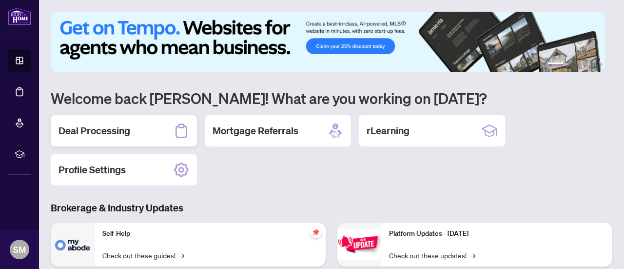 This screenshot has height=269, width=624. Describe the element at coordinates (585, 64) in the screenshot. I see `button: 4` at that location.